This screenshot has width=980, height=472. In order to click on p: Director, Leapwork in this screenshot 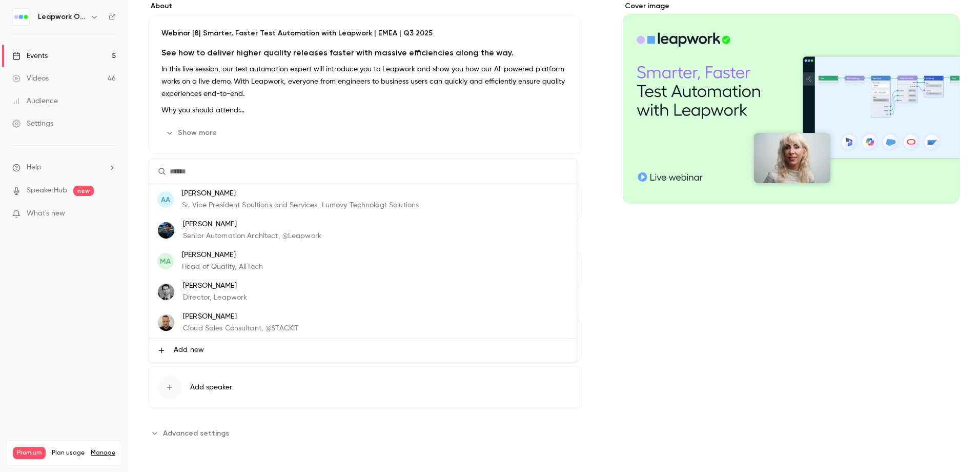, I will do `click(215, 297)`.